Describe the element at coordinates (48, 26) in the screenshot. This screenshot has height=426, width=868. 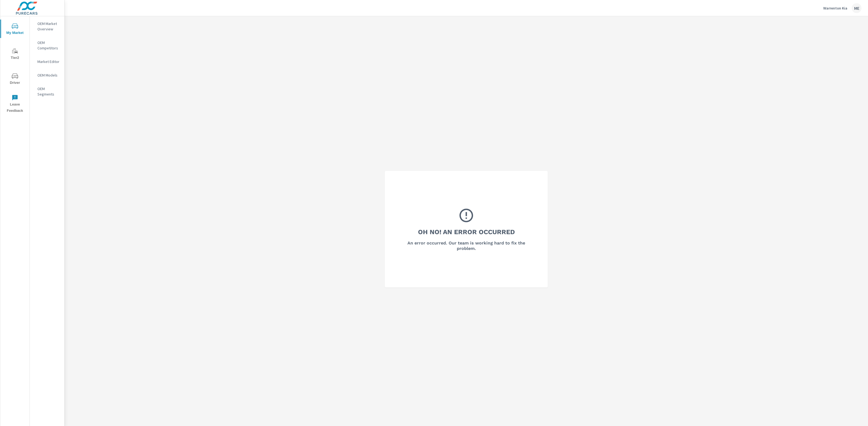
I see `p: OEM Market Overview` at that location.